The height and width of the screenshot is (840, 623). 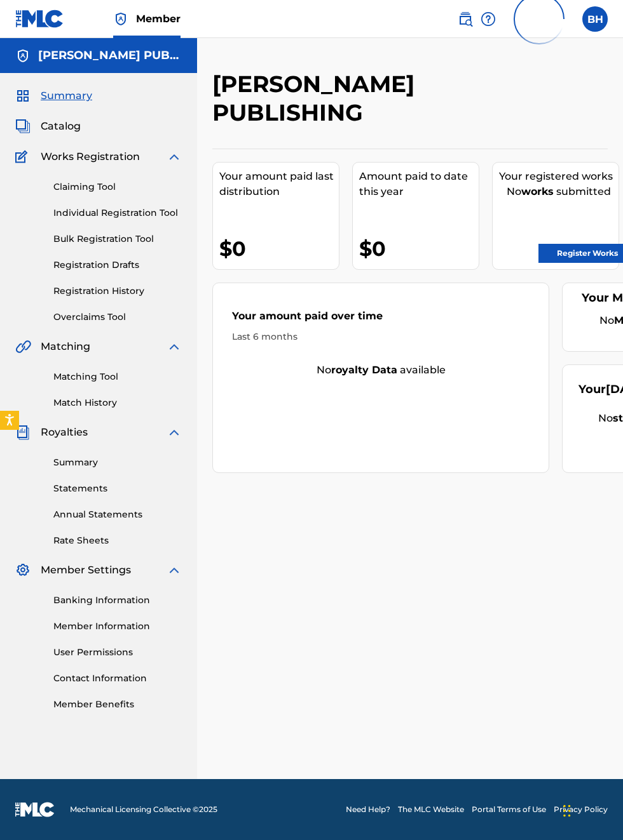 I want to click on a: Need Help?, so click(x=368, y=810).